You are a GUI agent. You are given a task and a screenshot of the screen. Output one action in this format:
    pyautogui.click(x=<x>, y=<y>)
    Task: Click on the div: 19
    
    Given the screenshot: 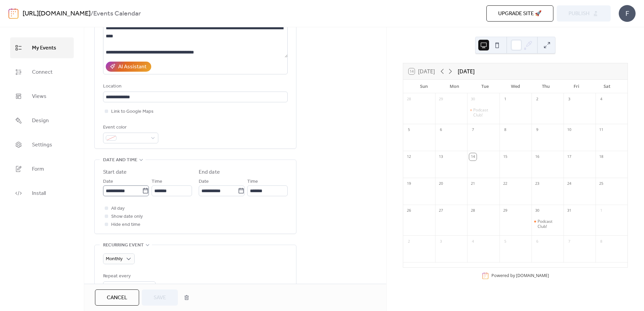 What is the action you would take?
    pyautogui.click(x=409, y=184)
    